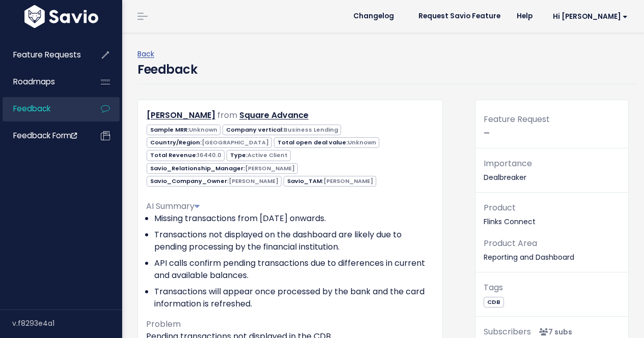 Image resolution: width=644 pixels, height=338 pixels. Describe the element at coordinates (173, 206) in the screenshot. I see `span: AI Summary` at that location.